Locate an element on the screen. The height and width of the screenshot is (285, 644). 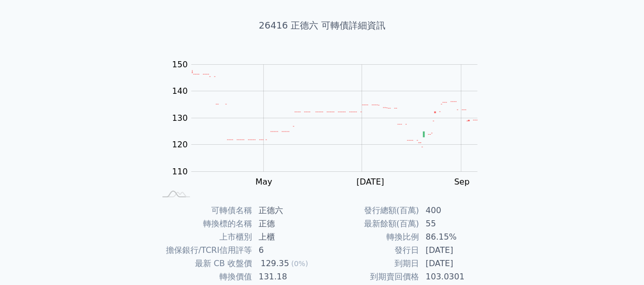
td: 131.18 is located at coordinates (287, 276).